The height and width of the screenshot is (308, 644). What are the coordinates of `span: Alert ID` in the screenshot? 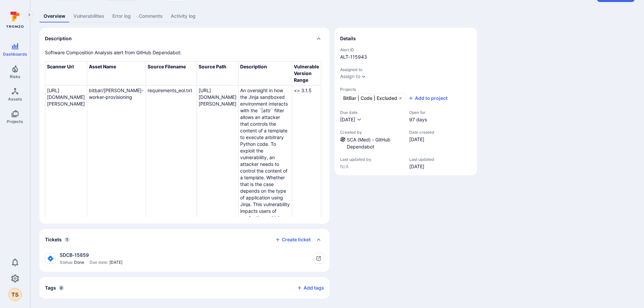 It's located at (406, 49).